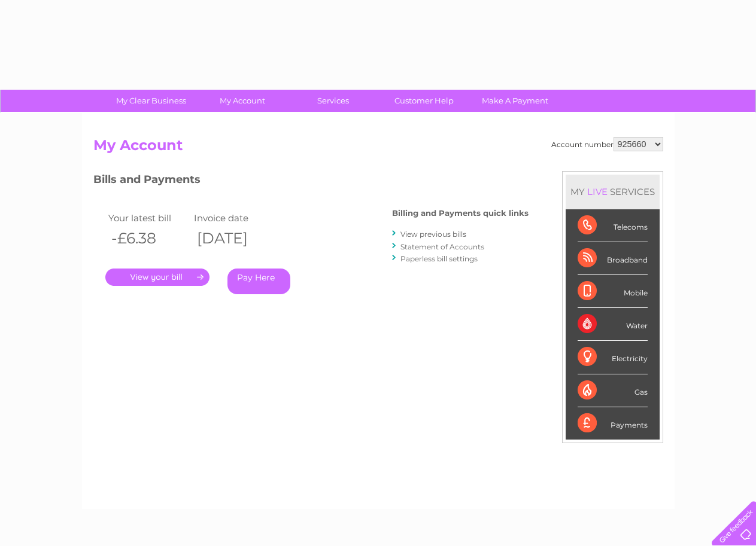 The image size is (756, 546). What do you see at coordinates (461, 213) in the screenshot?
I see `h4: Billing and Payments quick links` at bounding box center [461, 213].